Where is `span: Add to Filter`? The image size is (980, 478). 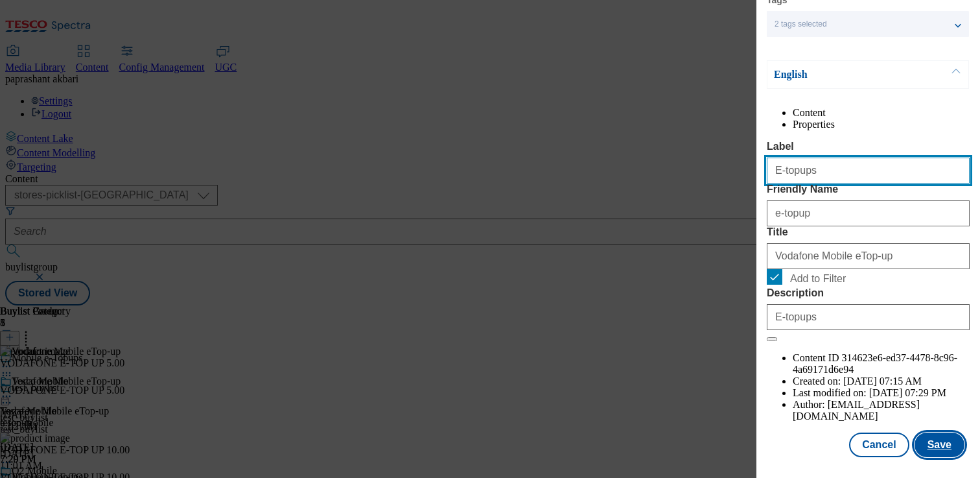 span: Add to Filter is located at coordinates (818, 279).